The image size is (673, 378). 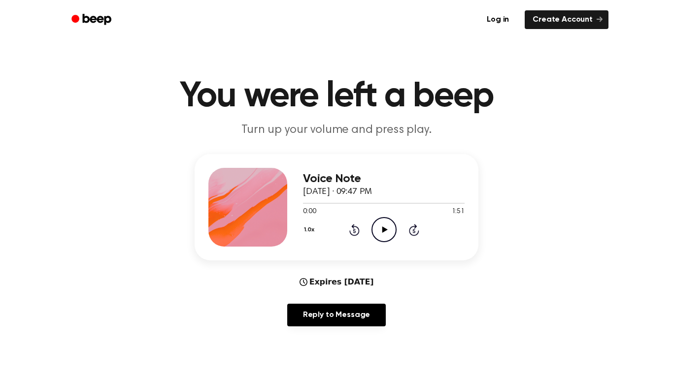 I want to click on span: 1:51, so click(x=458, y=212).